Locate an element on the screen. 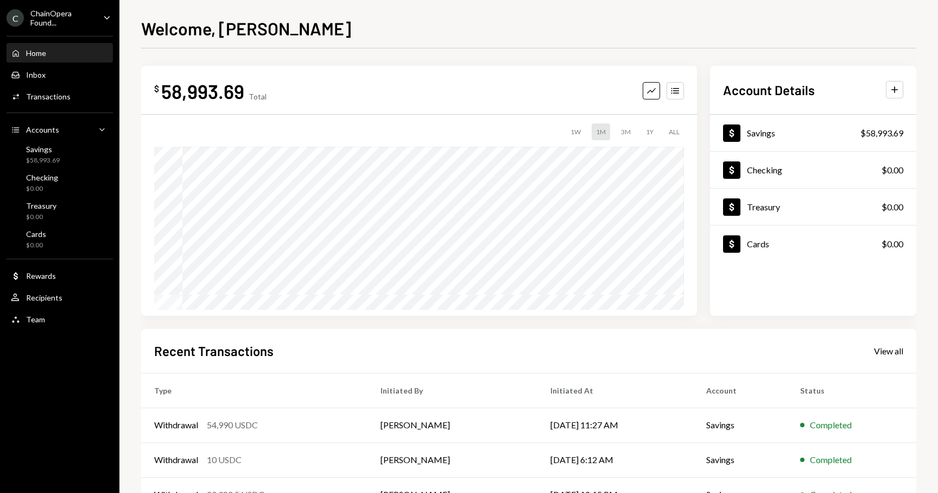  th: Initiated At is located at coordinates (616, 390).